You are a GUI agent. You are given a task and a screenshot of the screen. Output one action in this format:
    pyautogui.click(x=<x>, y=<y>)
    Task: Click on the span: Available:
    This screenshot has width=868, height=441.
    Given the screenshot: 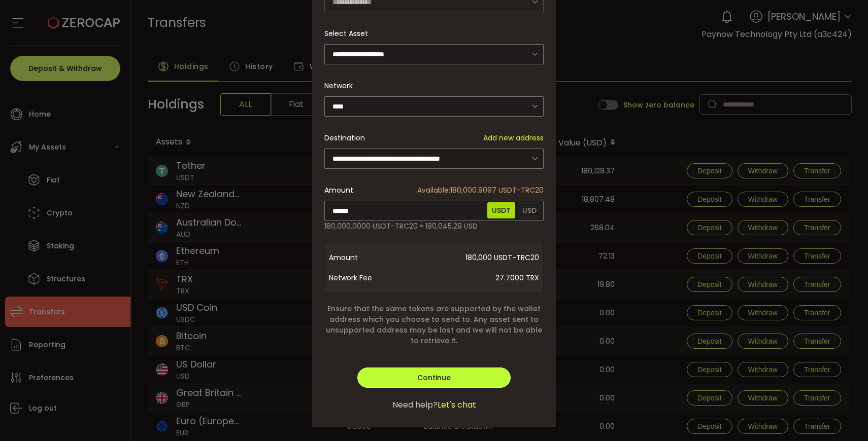 What is the action you would take?
    pyautogui.click(x=434, y=190)
    